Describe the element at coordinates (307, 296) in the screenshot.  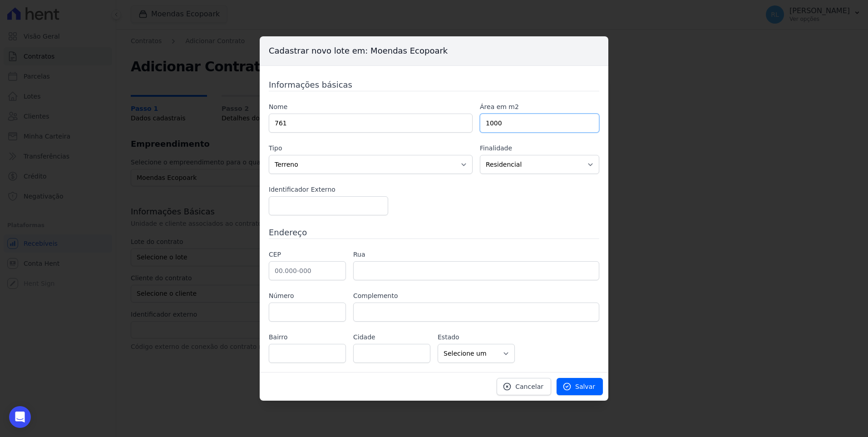
I see `label: Número` at that location.